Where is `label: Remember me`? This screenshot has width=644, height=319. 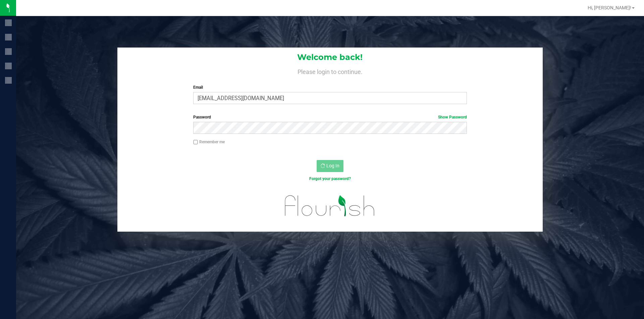
label: Remember me is located at coordinates (209, 142).